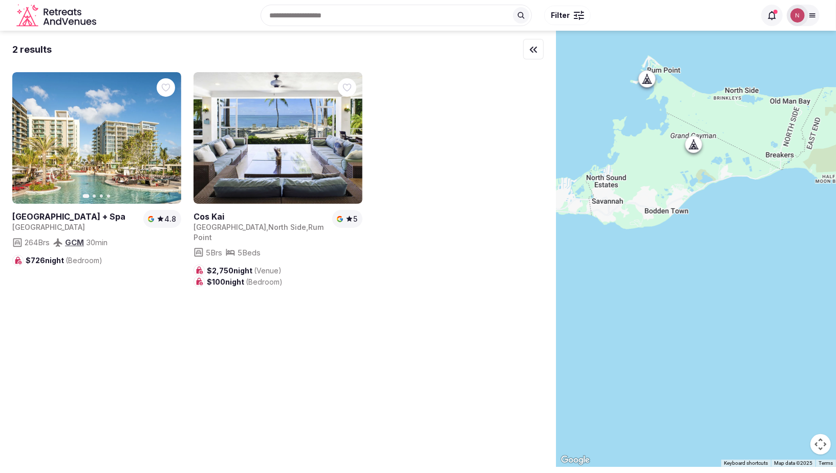 The image size is (836, 473). Describe the element at coordinates (576, 460) in the screenshot. I see `img: Google` at that location.